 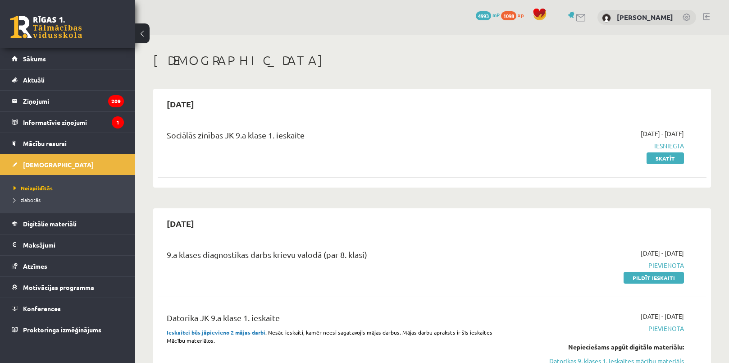 What do you see at coordinates (68, 101) in the screenshot?
I see `a: Ziņojumi209` at bounding box center [68, 101].